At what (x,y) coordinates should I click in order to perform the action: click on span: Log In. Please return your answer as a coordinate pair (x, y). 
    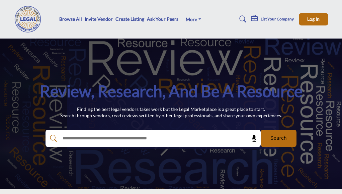
    Looking at the image, I should click on (313, 19).